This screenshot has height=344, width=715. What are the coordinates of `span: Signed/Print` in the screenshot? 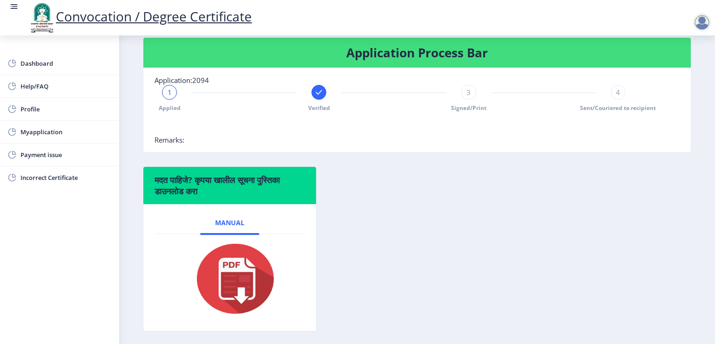 It's located at (469, 108).